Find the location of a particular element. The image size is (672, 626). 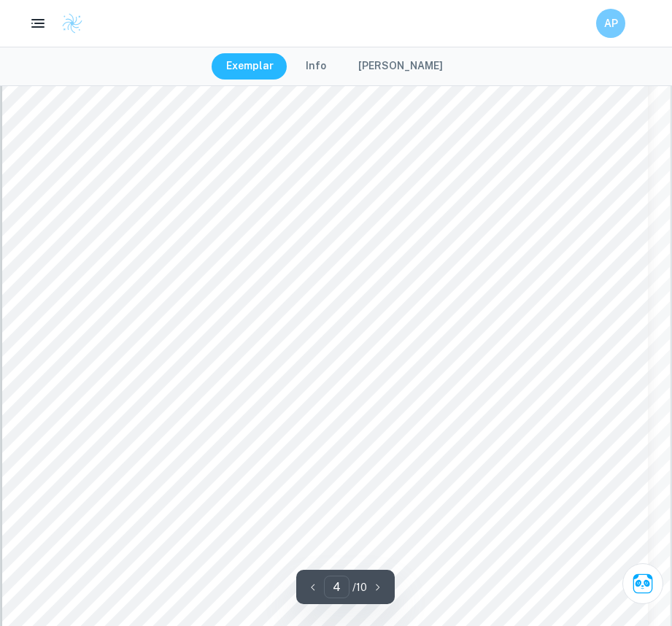

button: Info is located at coordinates (316, 66).